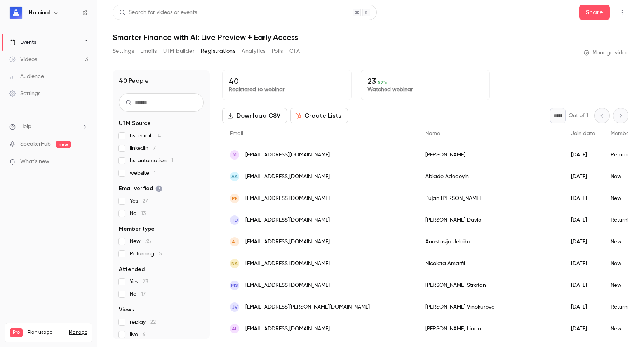 This screenshot has width=644, height=347. What do you see at coordinates (135, 123) in the screenshot?
I see `span: UTM Source` at bounding box center [135, 123].